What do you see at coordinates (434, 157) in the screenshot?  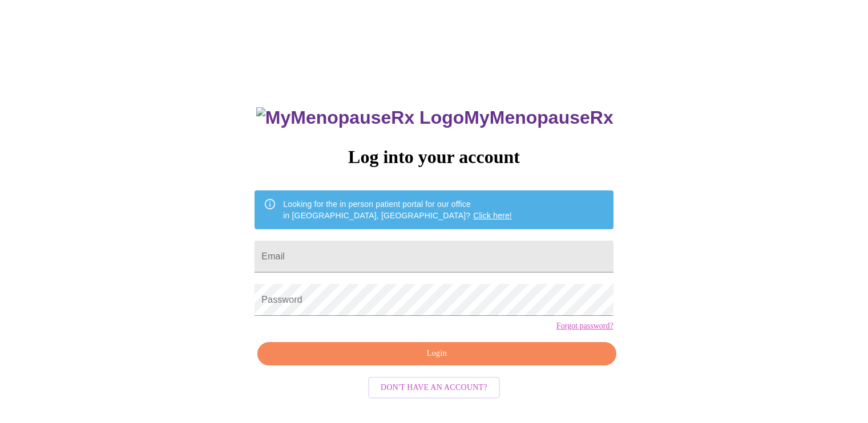 I see `h3: Log into your account` at bounding box center [434, 157].